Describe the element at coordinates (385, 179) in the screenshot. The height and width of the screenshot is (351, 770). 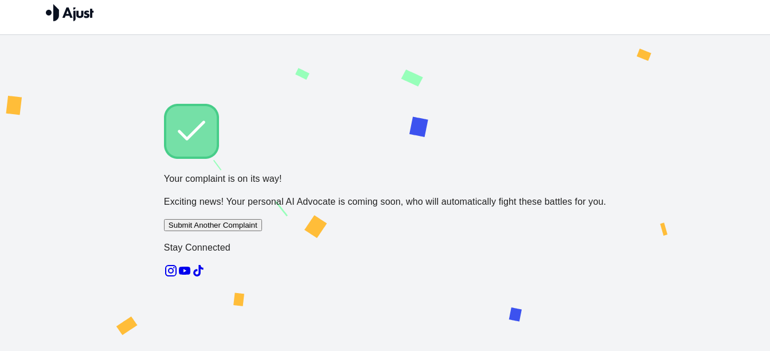
I see `p: Your complaint is on its way!` at that location.